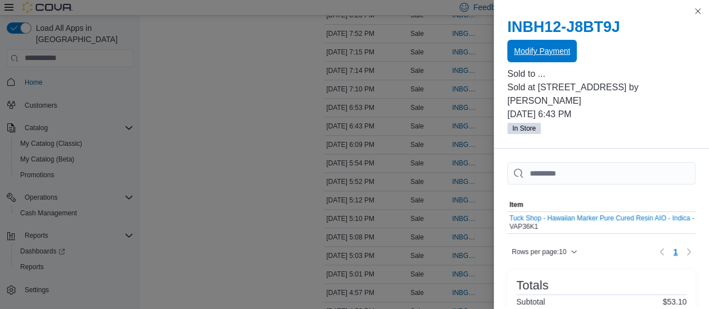 This screenshot has height=309, width=709. I want to click on button: Previous page, so click(662, 252).